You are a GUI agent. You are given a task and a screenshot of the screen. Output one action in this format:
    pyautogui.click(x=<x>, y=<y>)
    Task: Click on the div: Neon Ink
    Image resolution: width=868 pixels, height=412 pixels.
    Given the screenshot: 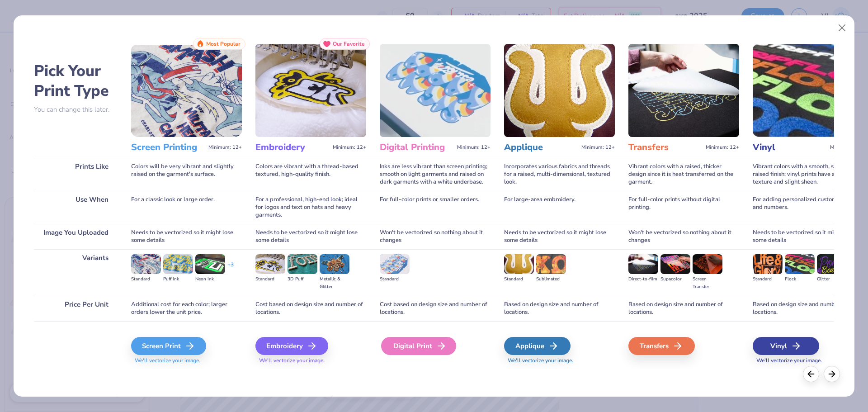 What is the action you would take?
    pyautogui.click(x=210, y=279)
    